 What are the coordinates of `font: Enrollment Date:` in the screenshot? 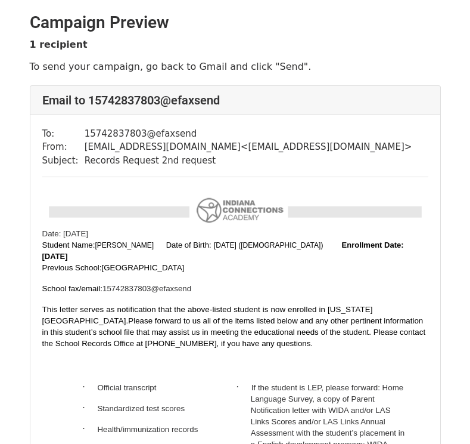 It's located at (373, 244).